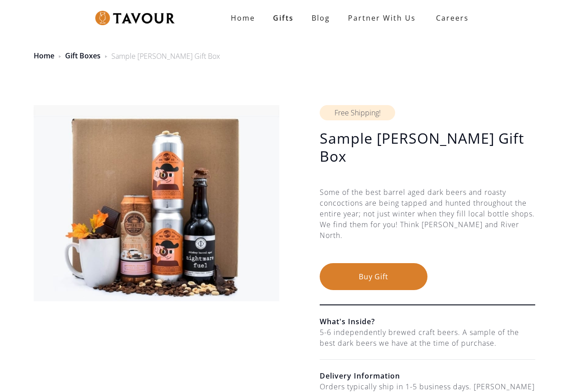  Describe the element at coordinates (374, 276) in the screenshot. I see `button: Buy Gift` at that location.